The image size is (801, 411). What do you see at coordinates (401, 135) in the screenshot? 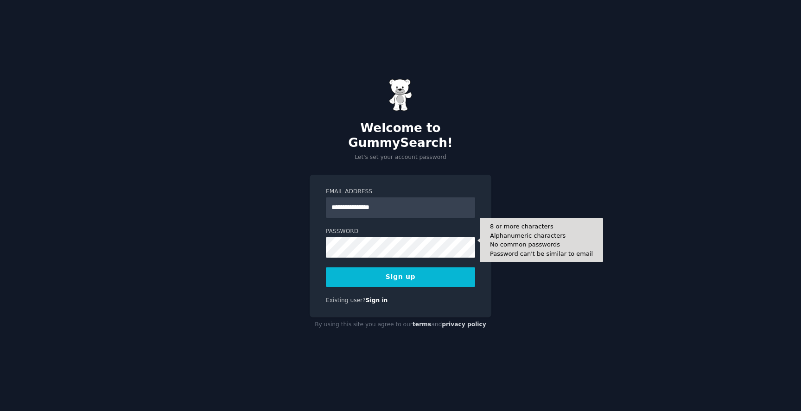
I see `h2: Welcome to GummySearch!` at bounding box center [401, 135].